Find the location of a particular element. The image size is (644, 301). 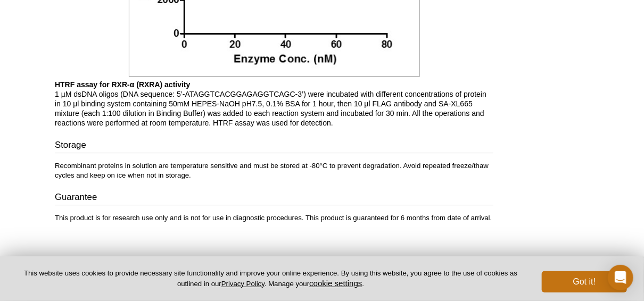

button: Got it! is located at coordinates (584, 282).